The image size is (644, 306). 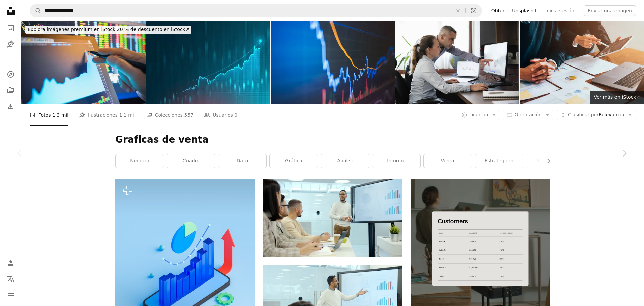 I want to click on button: Licencia, so click(x=479, y=115).